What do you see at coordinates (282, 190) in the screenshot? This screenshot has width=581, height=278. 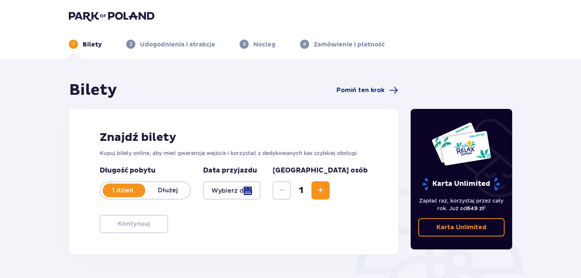 I see `button: Decrease` at bounding box center [282, 190].